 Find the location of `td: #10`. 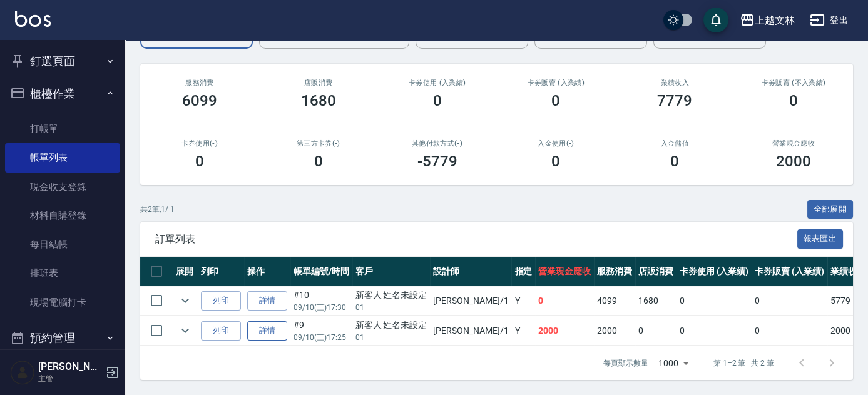

td: #10 is located at coordinates (321, 301).